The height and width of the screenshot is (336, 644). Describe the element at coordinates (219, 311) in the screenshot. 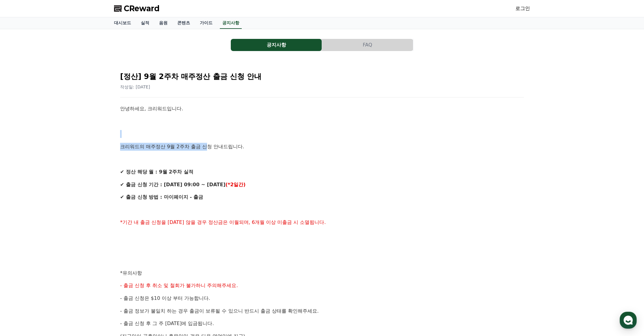

I see `span: - 출금 정보가 불일치 하는 경우 출금이 보류될 수 있으니 반드시 출금 상태를 확인해주세요.` at that location.